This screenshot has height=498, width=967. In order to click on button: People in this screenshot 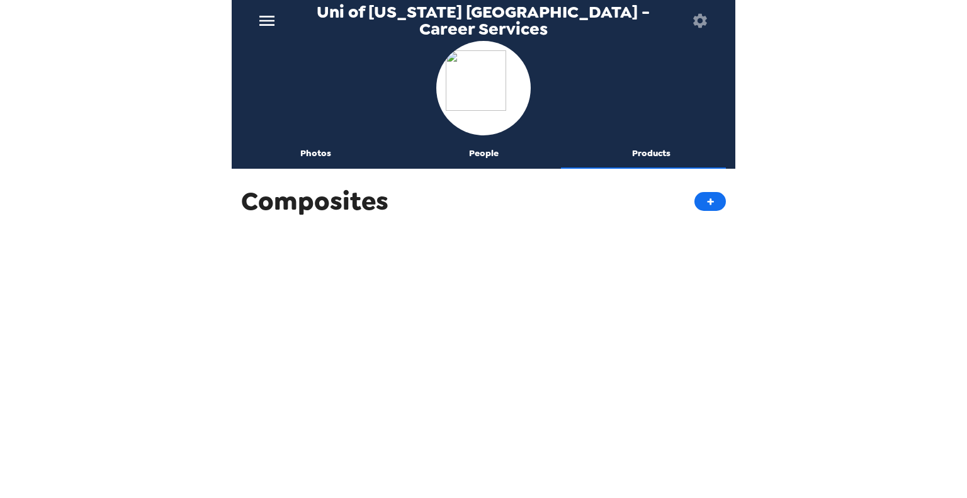, I will do `click(483, 154)`.